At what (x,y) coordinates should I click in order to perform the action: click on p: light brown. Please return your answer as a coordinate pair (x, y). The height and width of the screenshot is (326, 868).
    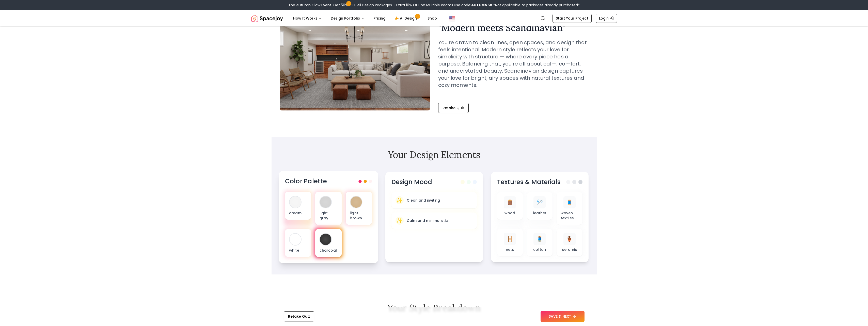
    Looking at the image, I should click on (359, 215).